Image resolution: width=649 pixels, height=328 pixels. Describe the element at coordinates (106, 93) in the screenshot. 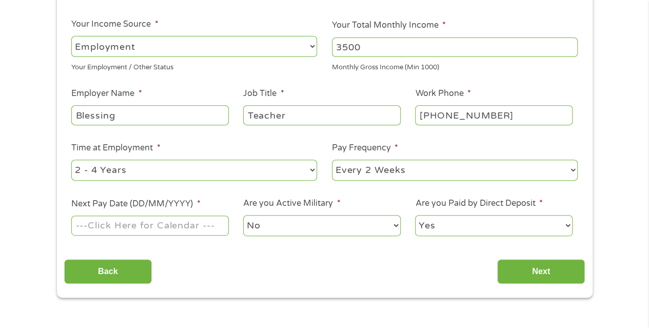

I see `label: Employer Name` at that location.